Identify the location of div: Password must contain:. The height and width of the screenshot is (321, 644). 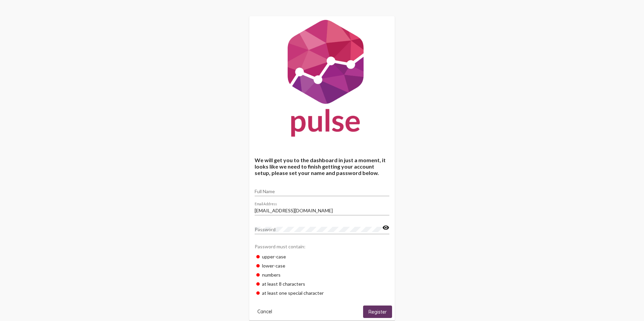
(322, 246).